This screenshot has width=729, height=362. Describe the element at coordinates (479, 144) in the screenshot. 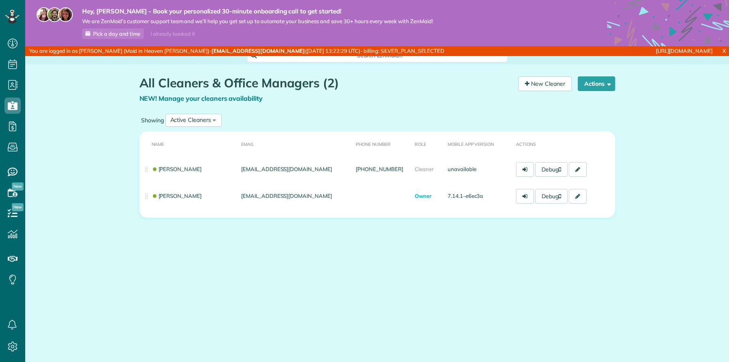

I see `th: Mobile App Version` at that location.